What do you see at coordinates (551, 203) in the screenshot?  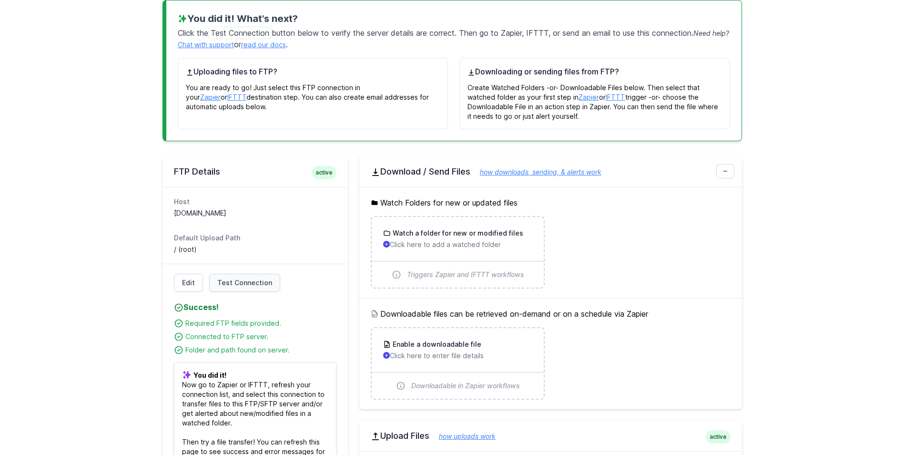 I see `h5: Watch Folders for new or updated files` at bounding box center [551, 203].